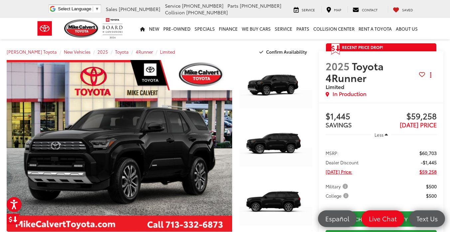 This screenshot has width=450, height=232. Describe the element at coordinates (75, 9) in the screenshot. I see `span: Select Language` at that location.